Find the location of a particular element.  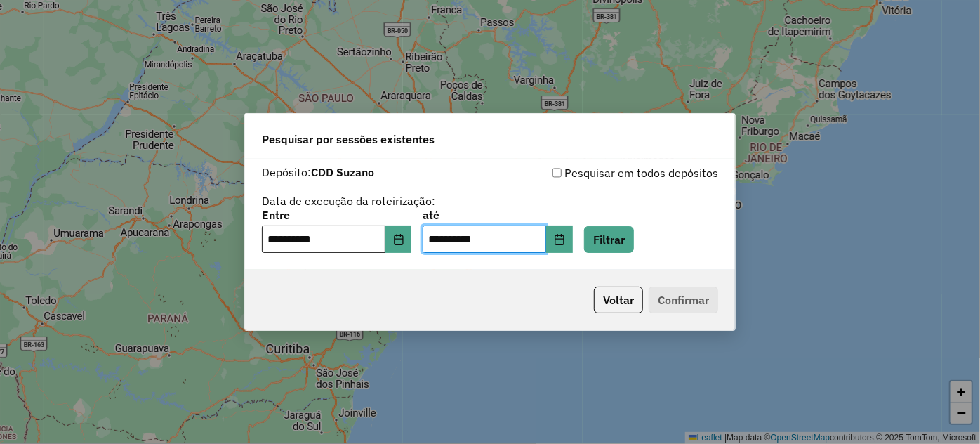

button: Filtrar is located at coordinates (609, 239).